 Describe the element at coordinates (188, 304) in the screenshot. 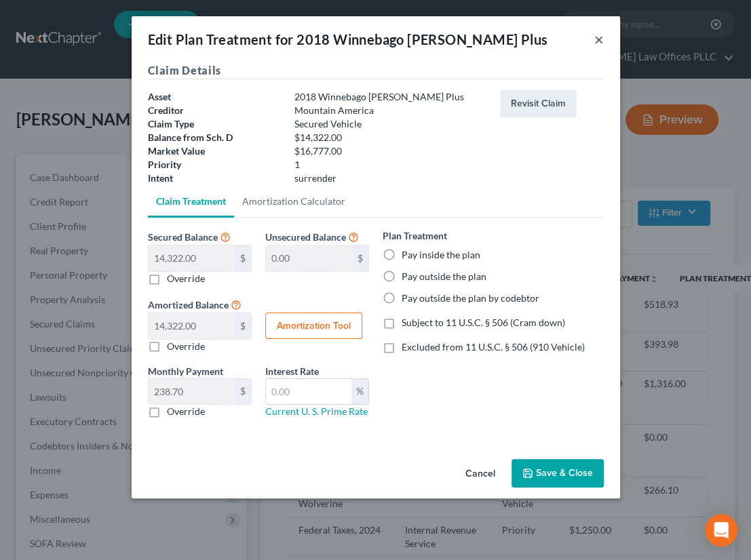

I see `span: Amortized Balance` at that location.